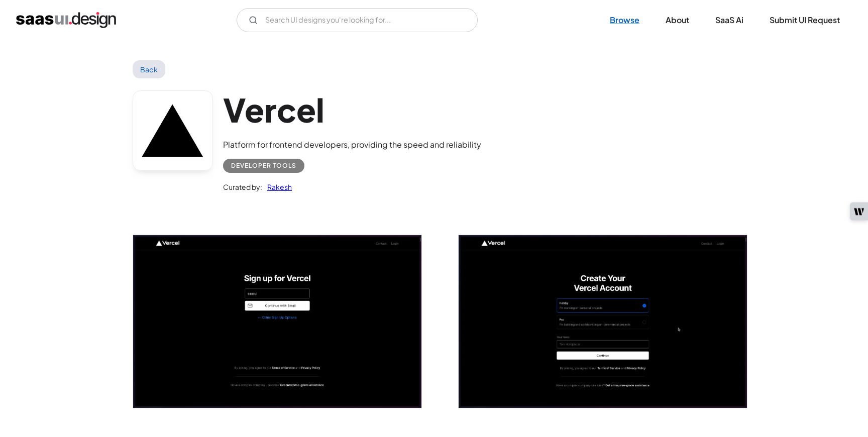 This screenshot has height=437, width=868. Describe the element at coordinates (263, 166) in the screenshot. I see `div: Developer tools` at that location.